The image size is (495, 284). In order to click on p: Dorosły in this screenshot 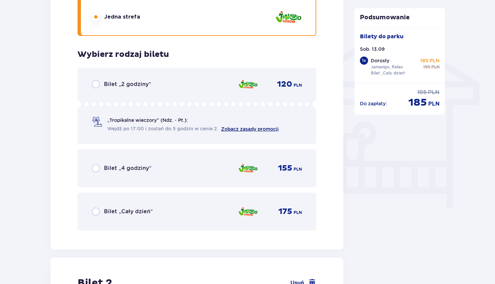, I will do `click(380, 61)`.